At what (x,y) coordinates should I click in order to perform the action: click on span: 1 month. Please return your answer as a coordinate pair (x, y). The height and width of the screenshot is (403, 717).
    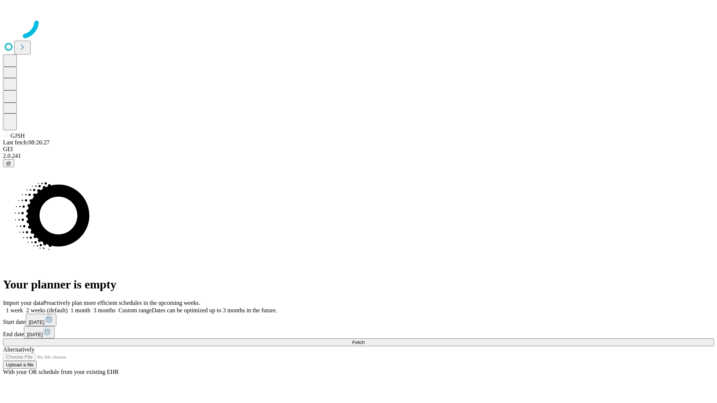
    Looking at the image, I should click on (80, 310).